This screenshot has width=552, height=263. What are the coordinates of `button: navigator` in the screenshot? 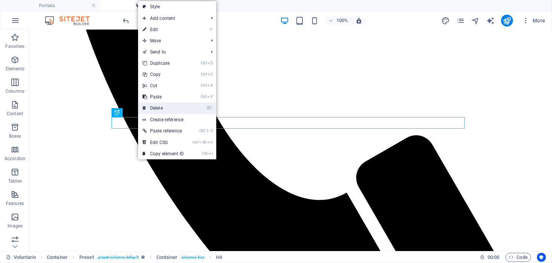 It's located at (476, 21).